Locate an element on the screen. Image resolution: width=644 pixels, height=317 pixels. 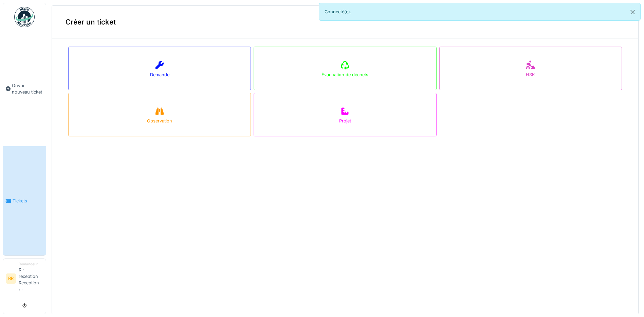
div: Connecté(e). is located at coordinates (480, 12).